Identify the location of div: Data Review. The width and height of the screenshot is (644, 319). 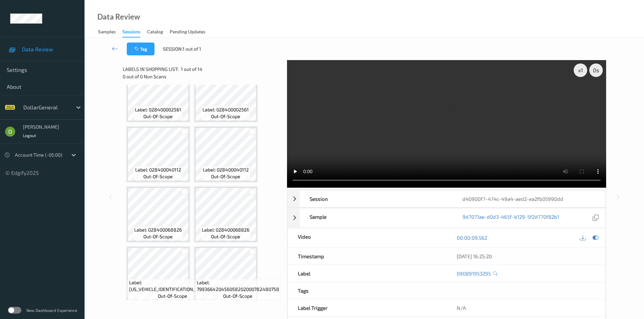
(118, 17).